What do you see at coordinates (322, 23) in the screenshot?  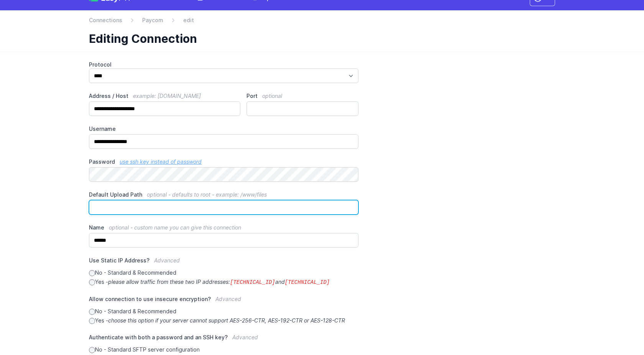 I see `nav: Breadcrumb` at bounding box center [322, 23].